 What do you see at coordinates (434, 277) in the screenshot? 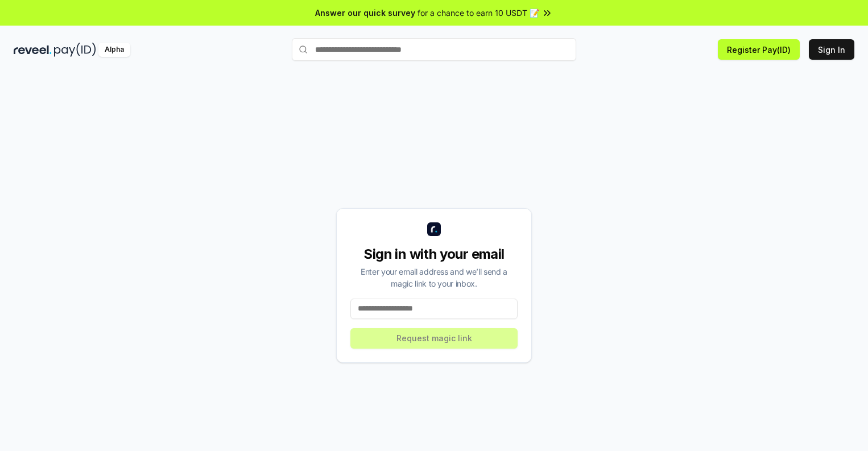
I see `div: Enter your email address and we’ll send a magic link to your inbox.` at bounding box center [434, 277].